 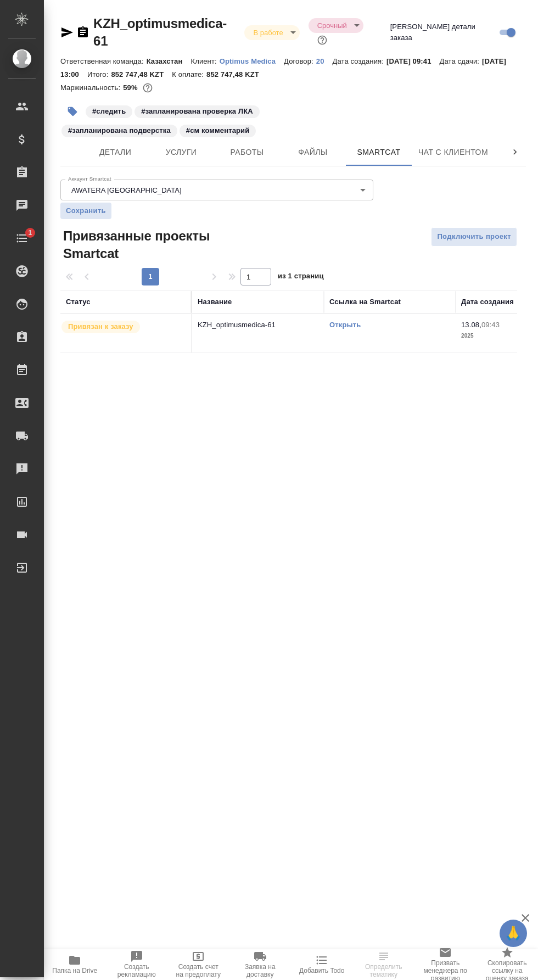 I want to click on span: см комментарий, so click(x=217, y=130).